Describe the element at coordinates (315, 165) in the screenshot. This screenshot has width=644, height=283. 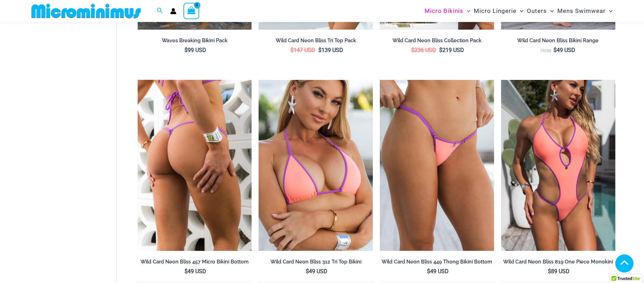
I see `a: Wild Card Neon Bliss 312 Top 03Wild Card Neon Bliss 312 Top 457 Micro 02Wild Card Neon Bliss 312 ...` at that location.